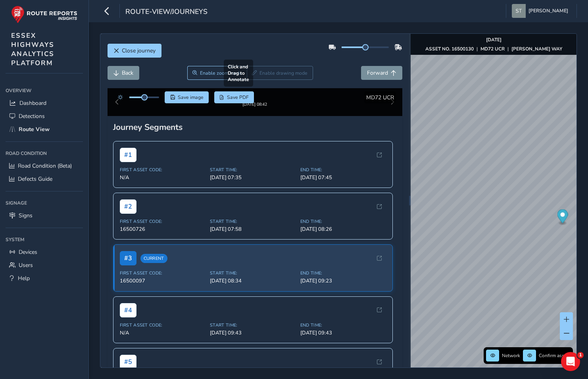 Image resolution: width=588 pixels, height=379 pixels. What do you see at coordinates (186, 97) in the screenshot?
I see `button: Save` at bounding box center [186, 97].